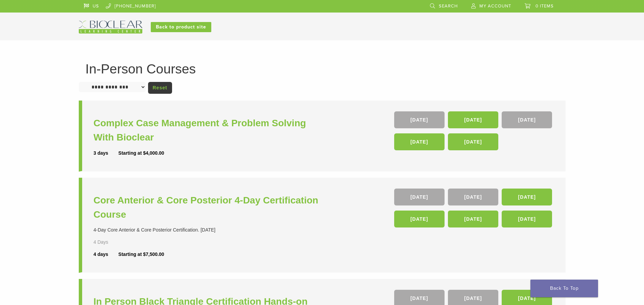  Describe the element at coordinates (208, 208) in the screenshot. I see `a: Core Anterior & Core Posterior 4-Day Certification Course` at that location.